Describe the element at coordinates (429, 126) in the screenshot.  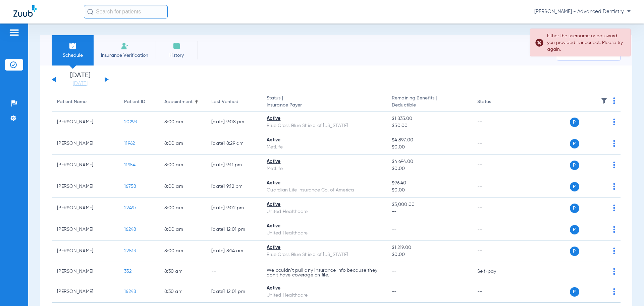
I see `span: $50.00` at that location.